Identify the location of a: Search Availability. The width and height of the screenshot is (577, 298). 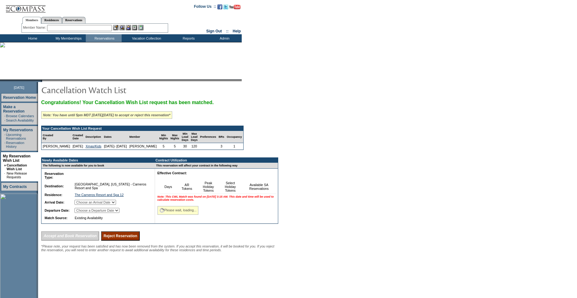
(20, 120).